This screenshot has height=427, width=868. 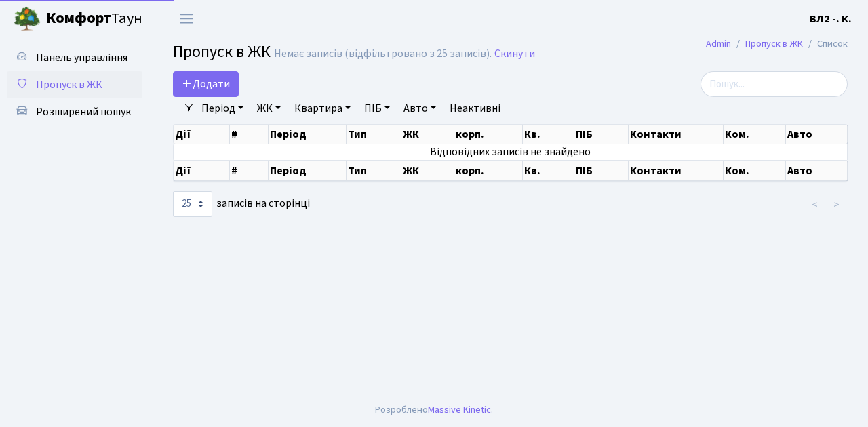 I want to click on a: ЖК, so click(x=268, y=109).